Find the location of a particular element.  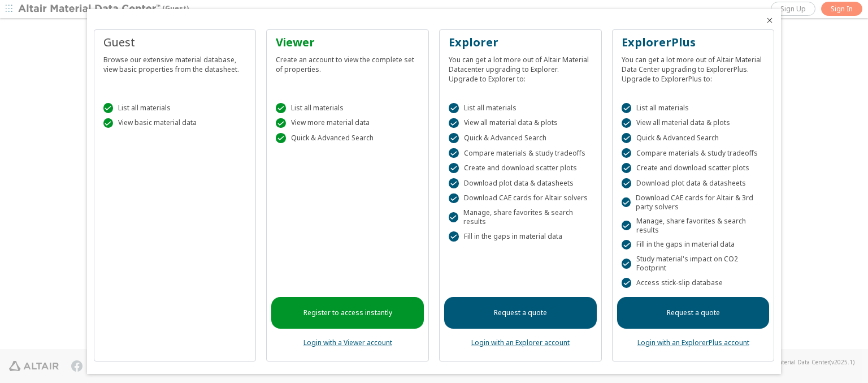

div: You can get a lot more out of Altair Material Datacenter upgrading to Explorer. Upgrade to Explor... is located at coordinates (521, 67).